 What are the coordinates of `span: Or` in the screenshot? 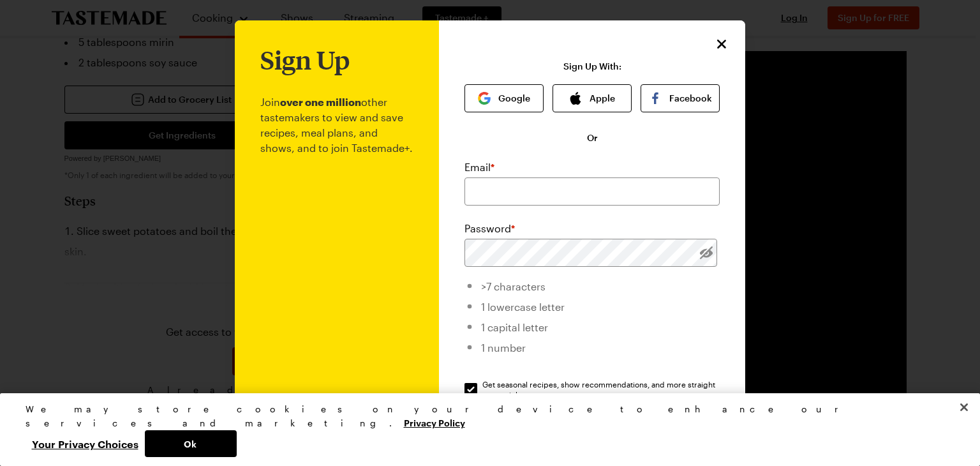 It's located at (592, 138).